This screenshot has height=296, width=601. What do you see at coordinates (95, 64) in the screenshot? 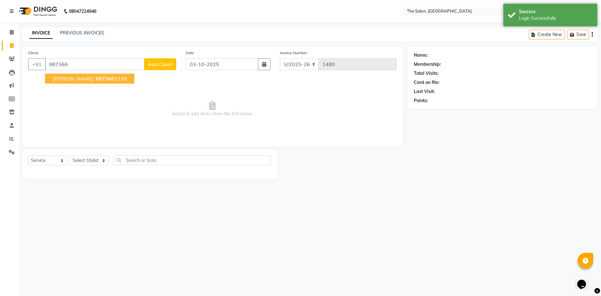
I see `input: Search by Name/Mobile/Email/Code` at bounding box center [95, 64].